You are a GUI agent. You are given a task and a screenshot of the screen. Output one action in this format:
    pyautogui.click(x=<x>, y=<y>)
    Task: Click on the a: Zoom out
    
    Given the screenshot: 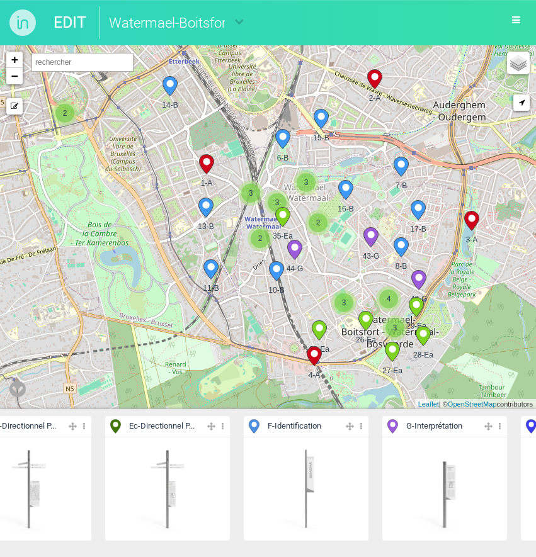 What is the action you would take?
    pyautogui.click(x=14, y=76)
    